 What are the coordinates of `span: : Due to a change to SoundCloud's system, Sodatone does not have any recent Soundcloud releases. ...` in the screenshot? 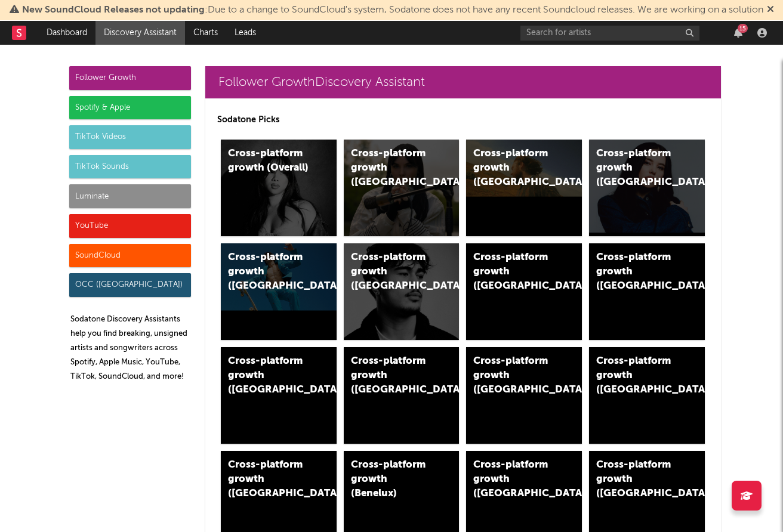 It's located at (392, 10).